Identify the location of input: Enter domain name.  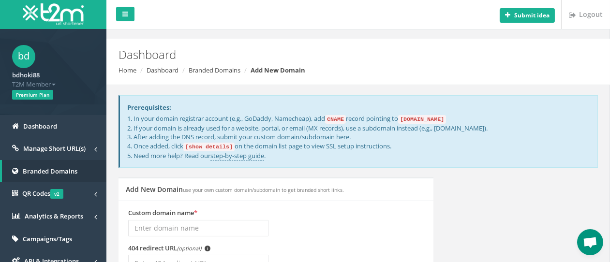
(198, 228).